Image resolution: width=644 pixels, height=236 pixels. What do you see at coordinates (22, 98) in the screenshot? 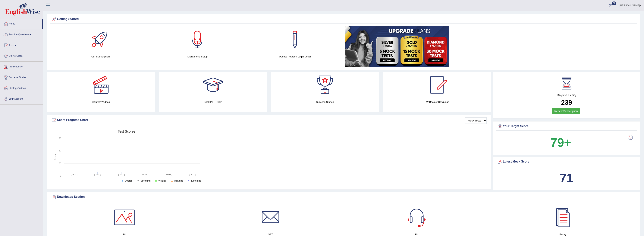
I see `a: Your Account` at bounding box center [22, 98].